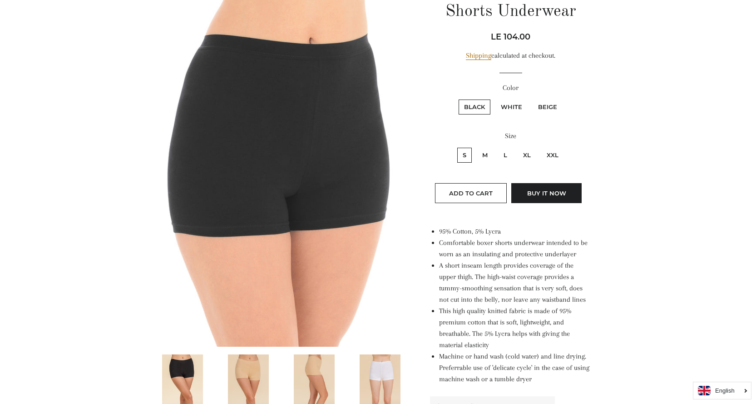 The width and height of the screenshot is (756, 404). Describe the element at coordinates (479, 55) in the screenshot. I see `a: Shipping` at that location.